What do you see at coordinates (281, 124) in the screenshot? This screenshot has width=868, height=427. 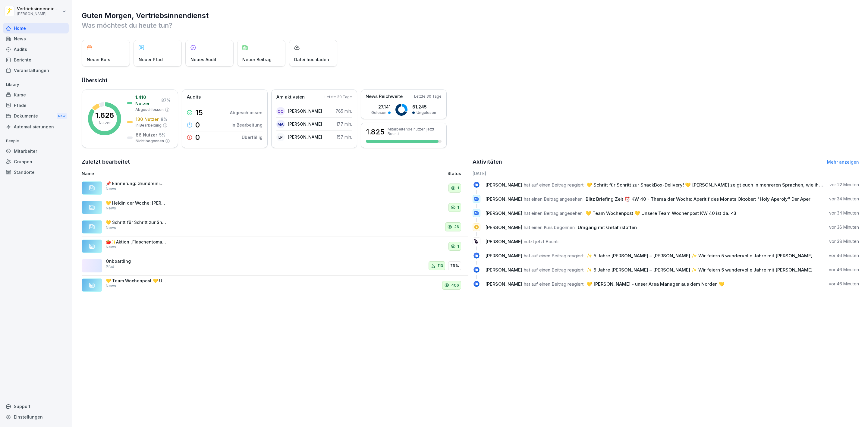 I see `div: MA` at bounding box center [281, 124].